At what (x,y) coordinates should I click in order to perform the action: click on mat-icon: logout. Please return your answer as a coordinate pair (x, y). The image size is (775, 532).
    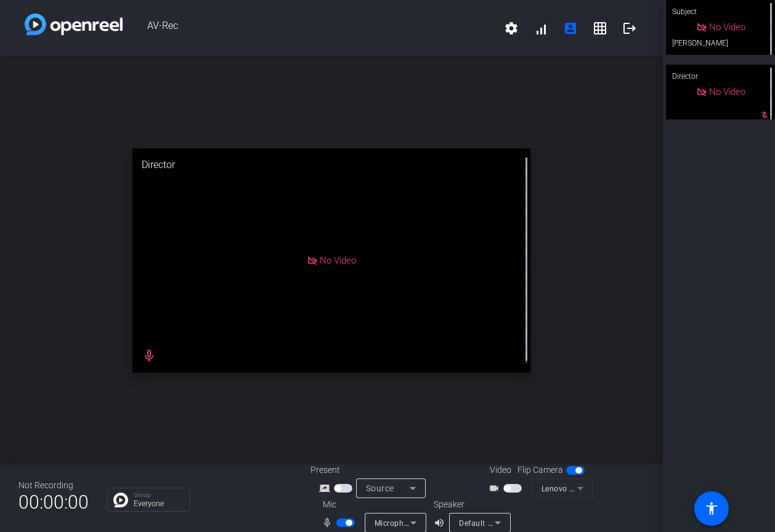
    Looking at the image, I should click on (629, 28).